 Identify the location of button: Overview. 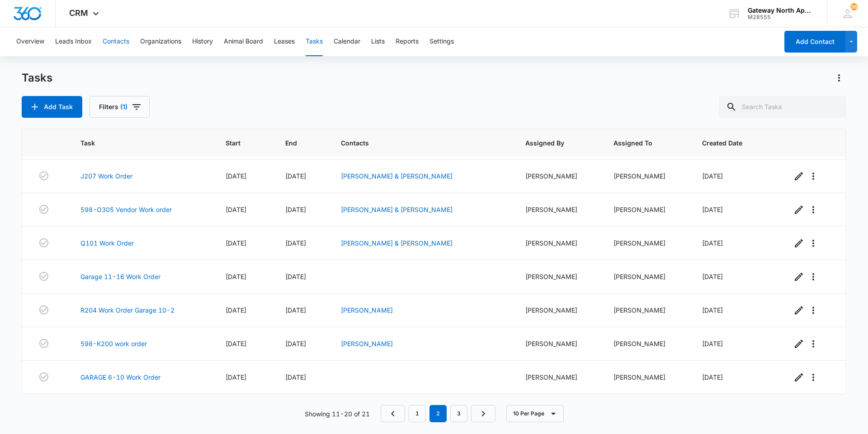
(30, 42).